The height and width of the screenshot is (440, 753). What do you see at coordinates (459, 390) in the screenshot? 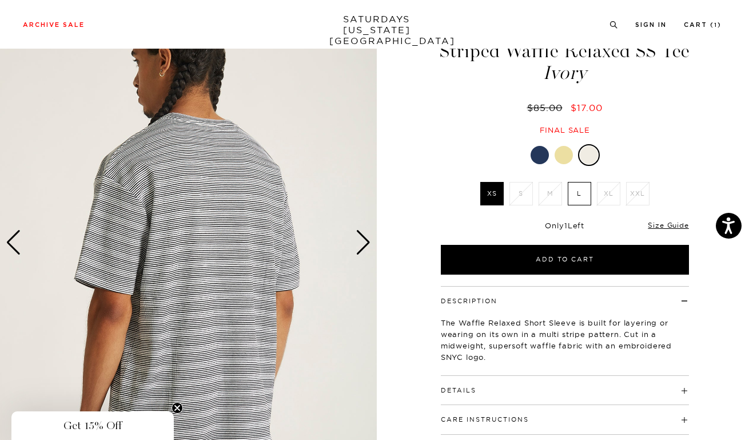
I see `button: Details` at bounding box center [459, 390].